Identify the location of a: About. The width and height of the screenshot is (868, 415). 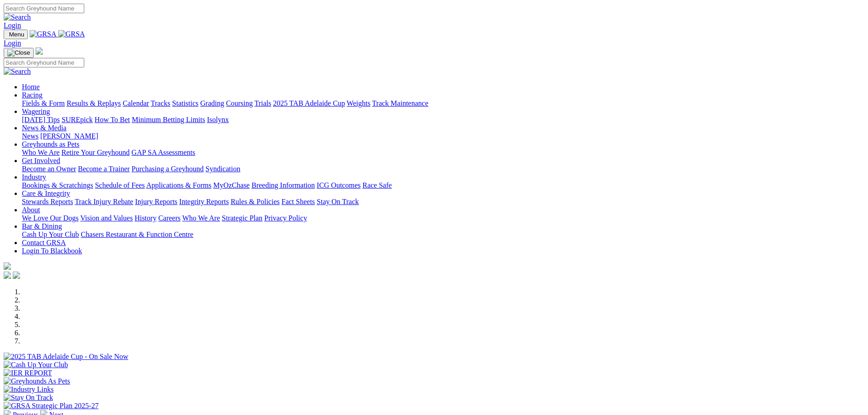
(31, 210).